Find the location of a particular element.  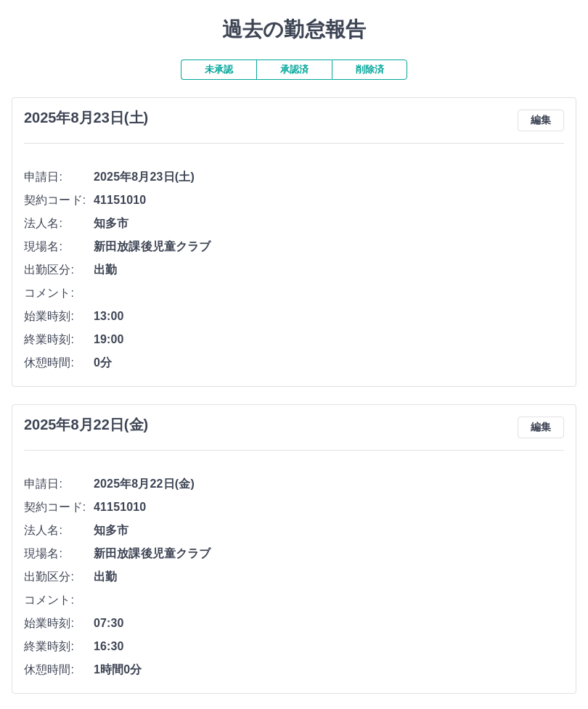

span: 13:00 is located at coordinates (329, 316).